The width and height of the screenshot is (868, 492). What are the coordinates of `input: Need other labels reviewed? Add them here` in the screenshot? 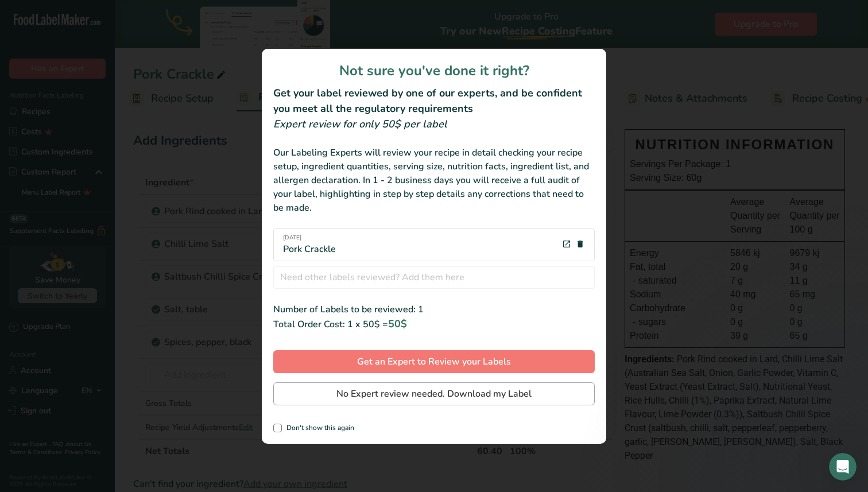 It's located at (434, 277).